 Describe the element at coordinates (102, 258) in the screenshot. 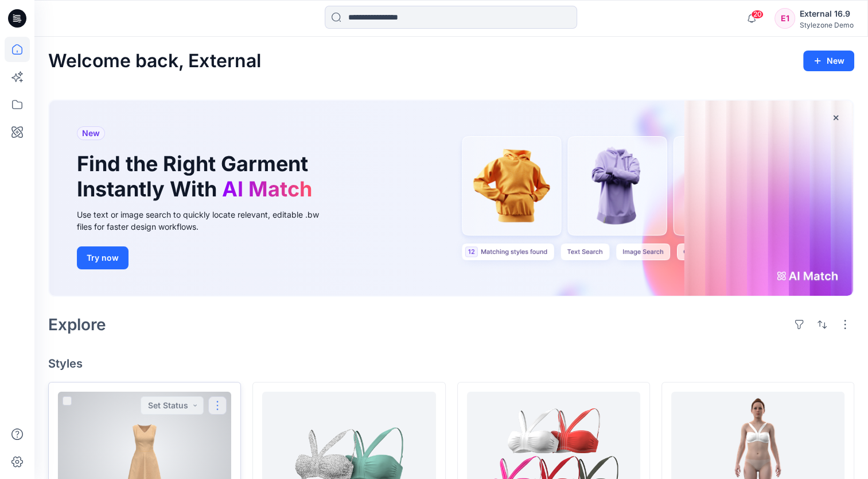

I see `a: Try now` at that location.